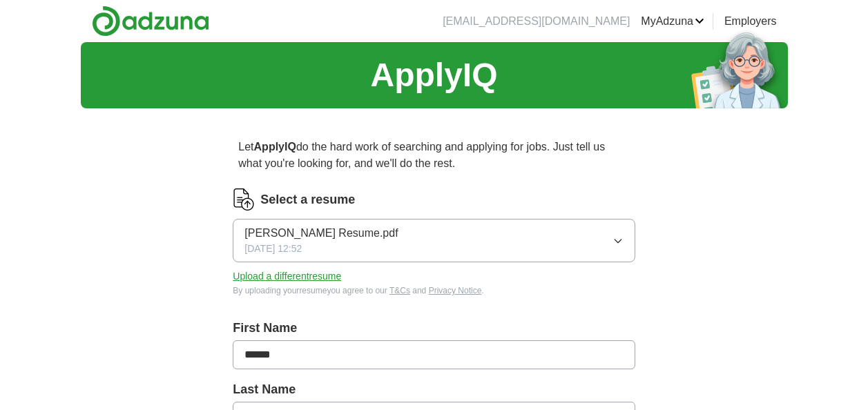  What do you see at coordinates (433, 390) in the screenshot?
I see `label: Last Name` at bounding box center [433, 390].